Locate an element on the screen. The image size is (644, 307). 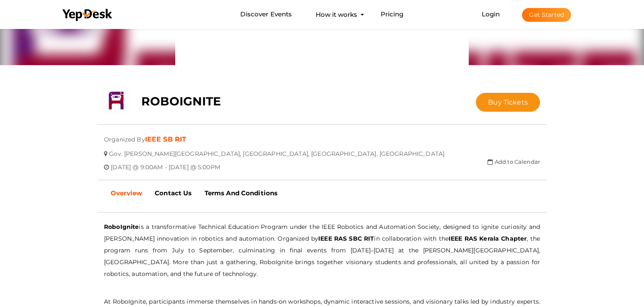
span: Buy Tickets is located at coordinates (508, 102).